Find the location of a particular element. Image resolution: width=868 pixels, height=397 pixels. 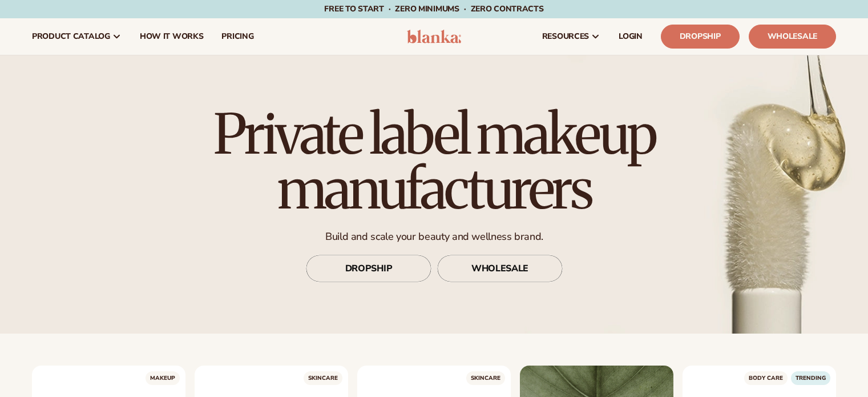

span: pricing is located at coordinates (237, 37).